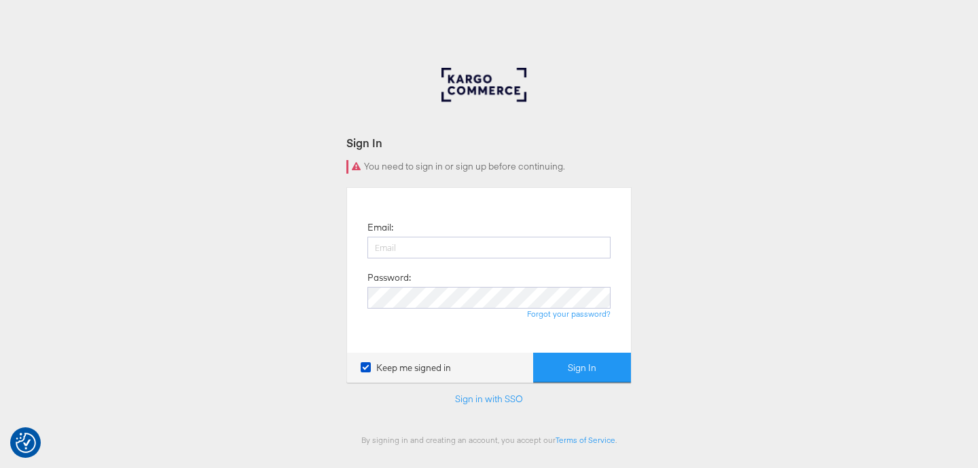 The height and width of the screenshot is (468, 978). Describe the element at coordinates (489, 167) in the screenshot. I see `div: You need to sign in or sign up before continuing.` at that location.